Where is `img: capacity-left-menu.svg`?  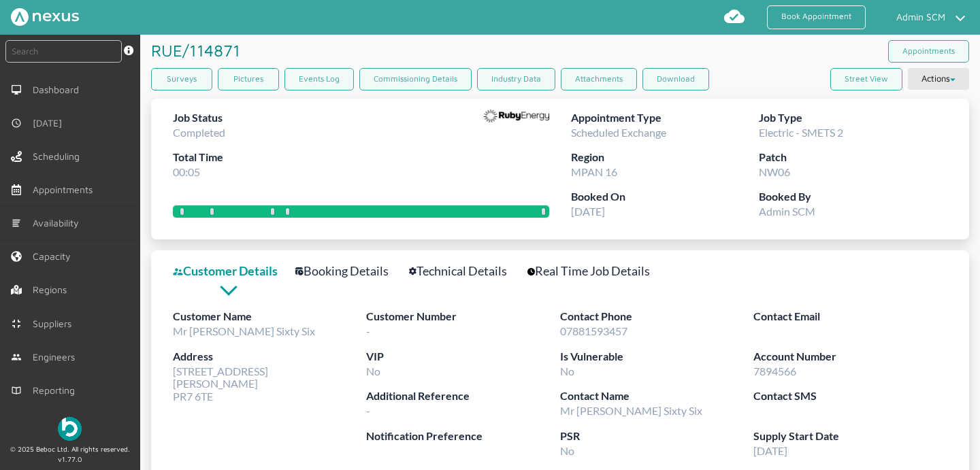 img: capacity-left-menu.svg is located at coordinates (16, 256).